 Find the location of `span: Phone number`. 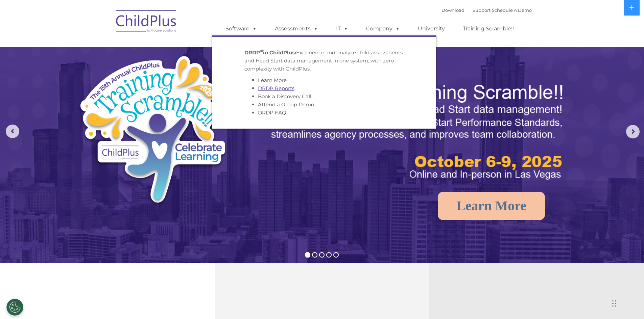

span: Phone number is located at coordinates (108, 75).